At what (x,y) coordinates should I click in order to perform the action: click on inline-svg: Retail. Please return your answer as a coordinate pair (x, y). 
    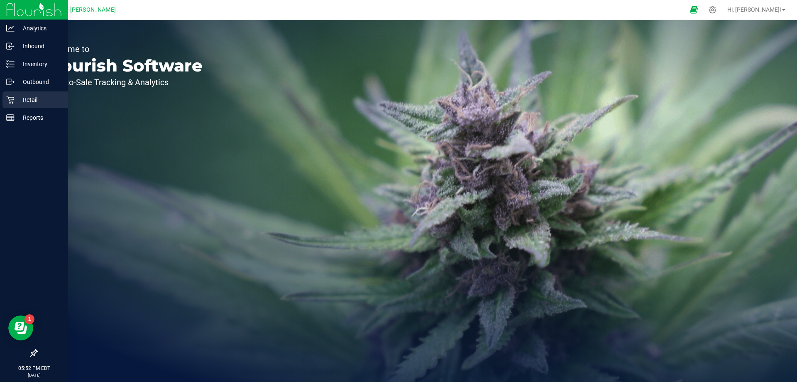
    Looking at the image, I should click on (10, 100).